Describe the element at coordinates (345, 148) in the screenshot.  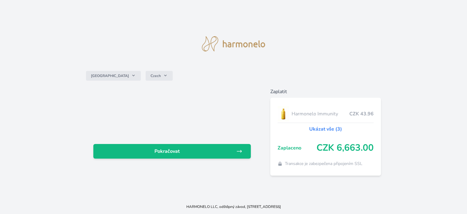
I see `span: CZK 6,663.00` at that location.